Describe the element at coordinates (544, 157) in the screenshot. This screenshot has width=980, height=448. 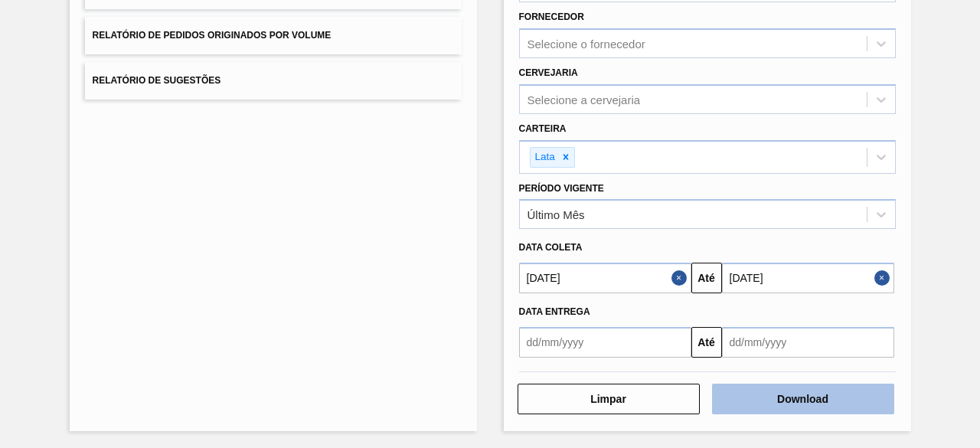
I see `div: Lata` at that location.